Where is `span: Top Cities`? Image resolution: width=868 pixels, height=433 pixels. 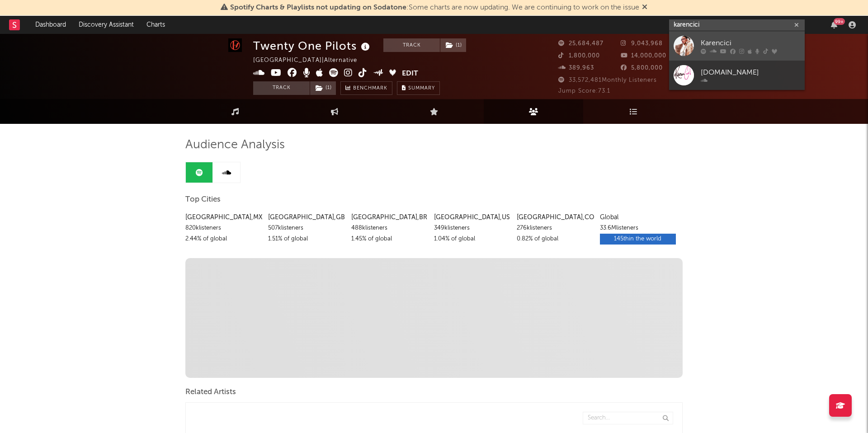
span: Top Cities is located at coordinates (203, 200).